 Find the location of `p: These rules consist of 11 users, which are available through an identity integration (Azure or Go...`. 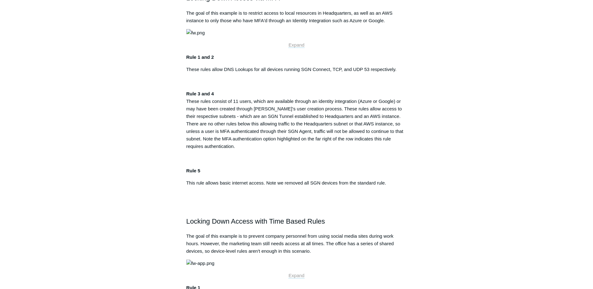

p: These rules consist of 11 users, which are available through an identity integration (Azure or Go... is located at coordinates (297, 120).